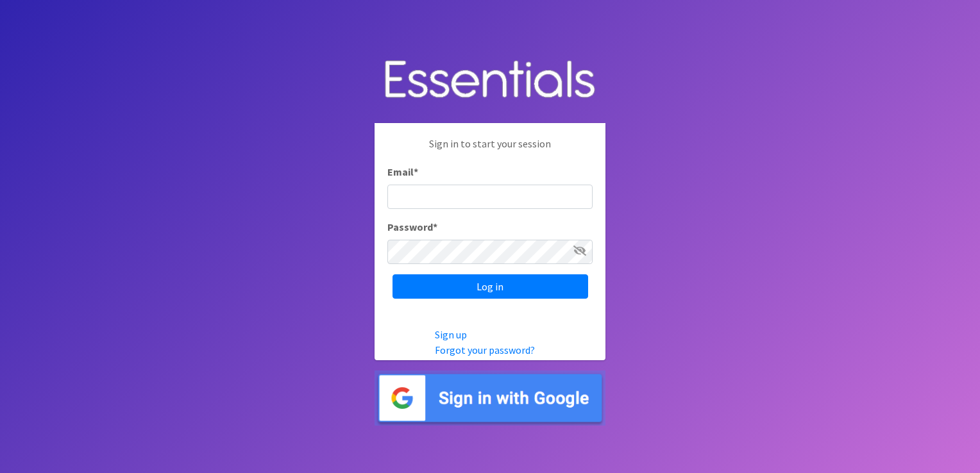 Image resolution: width=980 pixels, height=473 pixels. I want to click on img: Sign in with Google, so click(490, 398).